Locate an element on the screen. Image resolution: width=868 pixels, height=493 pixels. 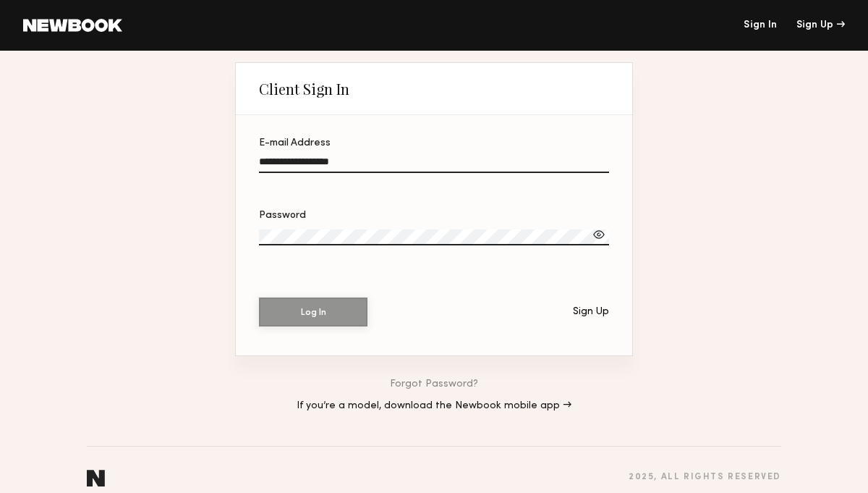
button: Log In is located at coordinates (314, 312).